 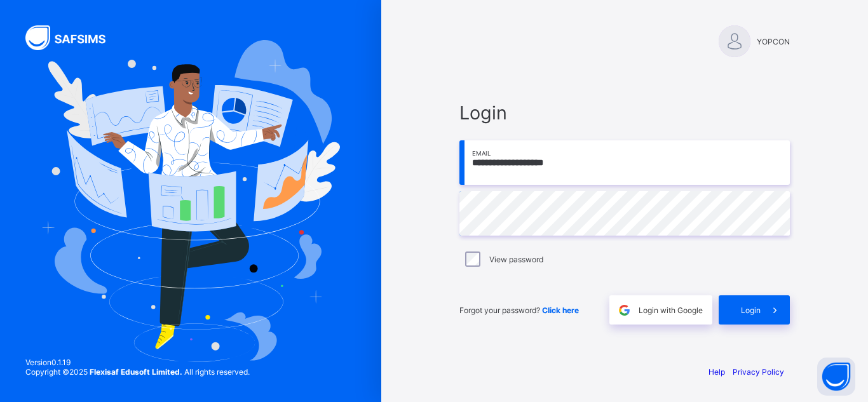 What do you see at coordinates (137, 362) in the screenshot?
I see `span: Version 0.1.19` at bounding box center [137, 362].